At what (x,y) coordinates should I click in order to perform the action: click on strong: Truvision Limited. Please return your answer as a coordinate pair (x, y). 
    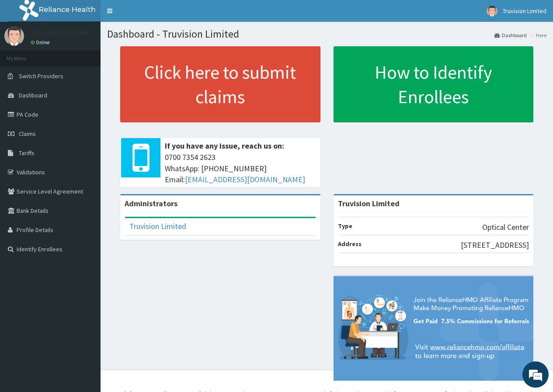
    Looking at the image, I should click on (369, 203).